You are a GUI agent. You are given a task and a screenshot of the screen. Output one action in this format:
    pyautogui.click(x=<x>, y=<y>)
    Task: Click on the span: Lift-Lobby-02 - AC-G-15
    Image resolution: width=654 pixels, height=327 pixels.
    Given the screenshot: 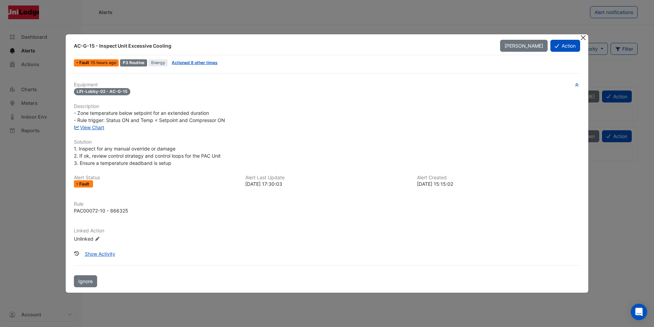 What is the action you would take?
    pyautogui.click(x=102, y=91)
    